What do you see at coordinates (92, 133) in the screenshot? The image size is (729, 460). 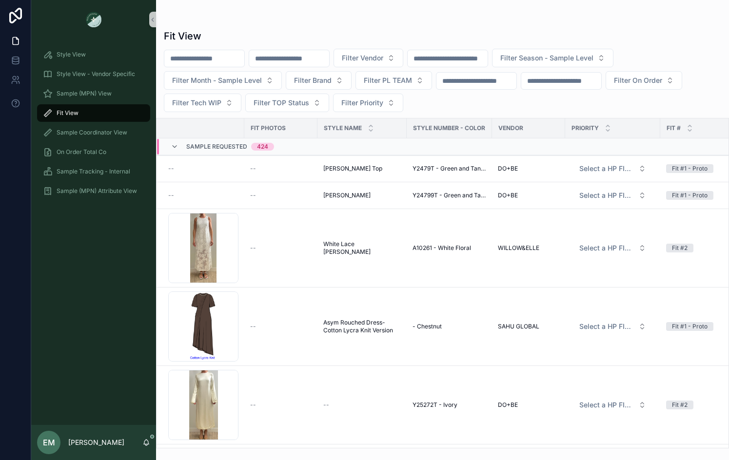 I see `span: Sample Coordinator View` at bounding box center [92, 133].